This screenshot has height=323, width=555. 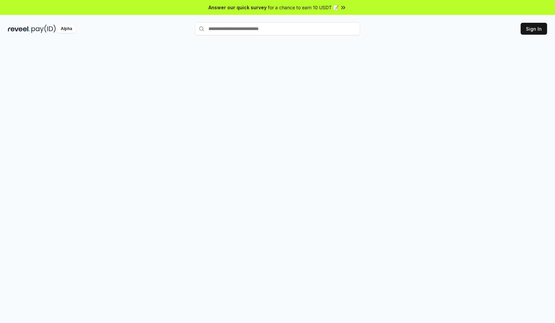 What do you see at coordinates (44, 29) in the screenshot?
I see `img: pay_id` at bounding box center [44, 29].